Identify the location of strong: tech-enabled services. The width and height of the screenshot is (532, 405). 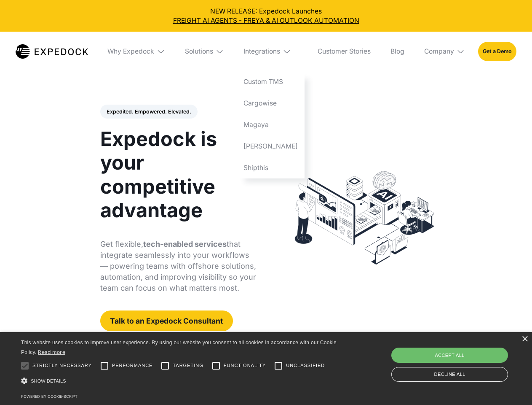
(185, 243).